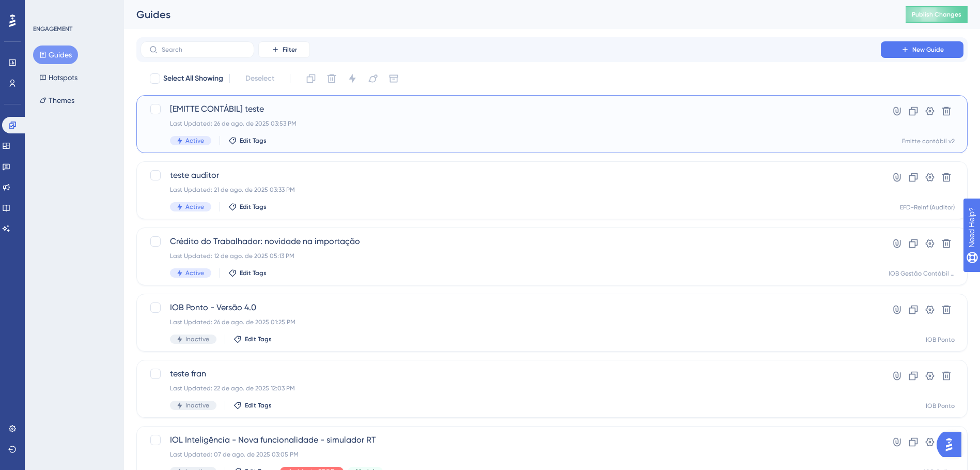 This screenshot has height=470, width=980. What do you see at coordinates (53, 29) in the screenshot?
I see `div: ENGAGEMENT` at bounding box center [53, 29].